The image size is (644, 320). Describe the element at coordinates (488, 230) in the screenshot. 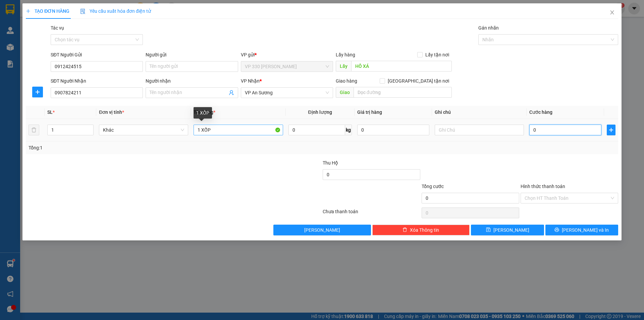

I see `span: save` at that location.